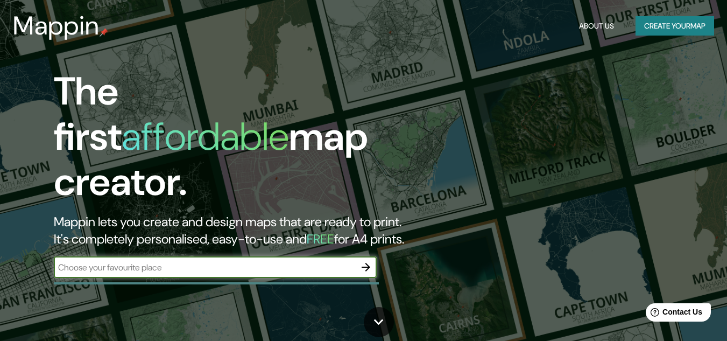 The height and width of the screenshot is (341, 727). What do you see at coordinates (596, 26) in the screenshot?
I see `button: About Us` at bounding box center [596, 26].